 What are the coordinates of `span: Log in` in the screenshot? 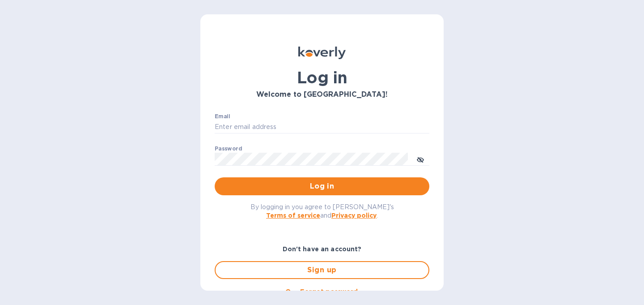 It's located at (322, 186).